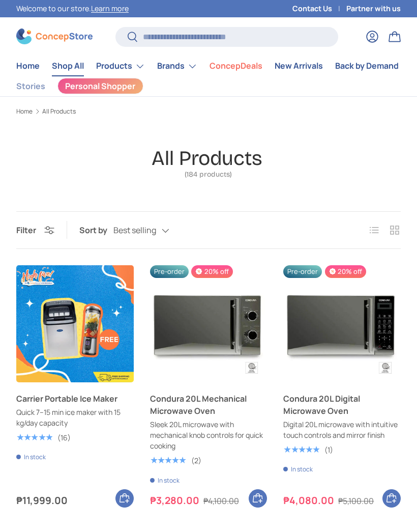  Describe the element at coordinates (100, 86) in the screenshot. I see `span: Personal Shopper` at that location.